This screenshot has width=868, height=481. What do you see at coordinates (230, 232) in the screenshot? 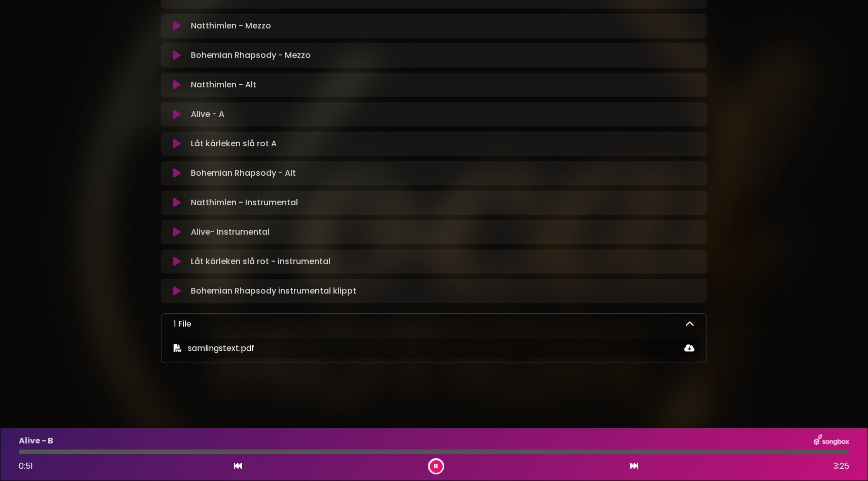
I see `p: Alive- Instrumental` at bounding box center [230, 232].